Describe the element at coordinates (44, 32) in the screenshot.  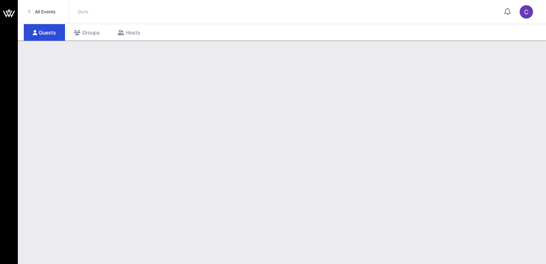
I see `div: Guests` at that location.